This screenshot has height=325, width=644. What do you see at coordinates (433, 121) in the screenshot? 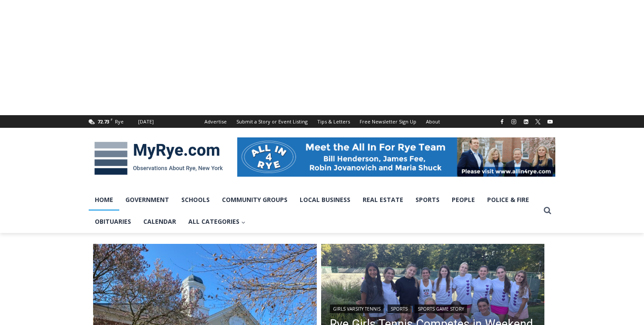
I see `a: About` at bounding box center [433, 121].